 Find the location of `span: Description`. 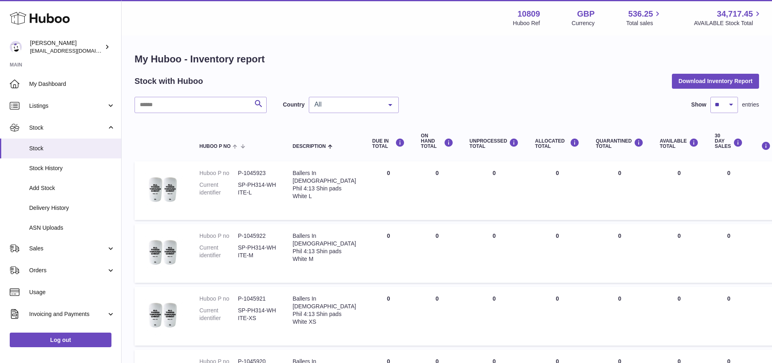

span: Description is located at coordinates (309, 146).